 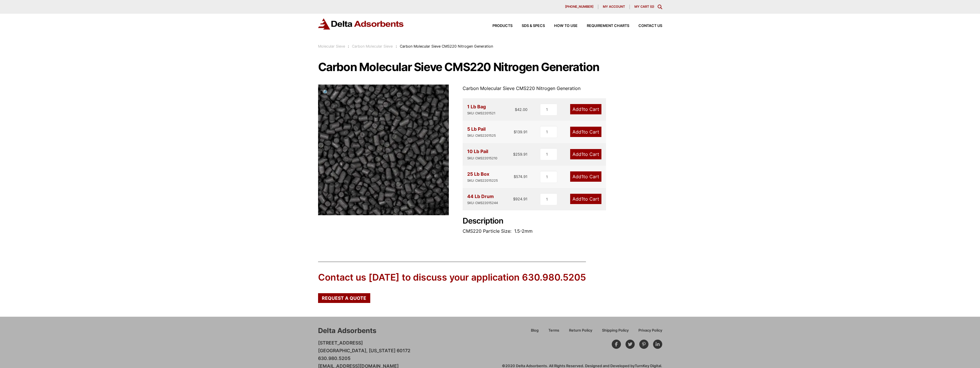 What do you see at coordinates (615, 332) in the screenshot?
I see `a: Shipping Policy` at bounding box center [615, 332].